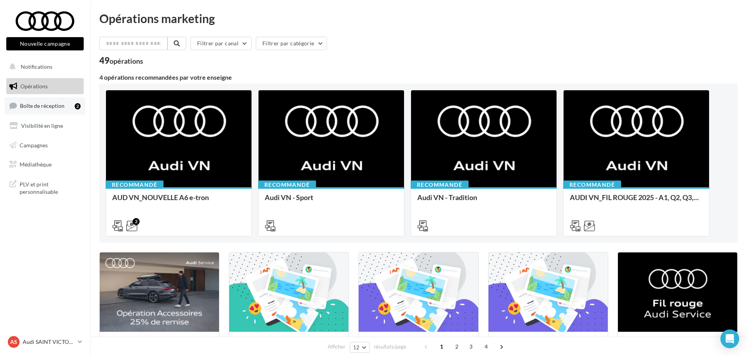 The image size is (747, 356). Describe the element at coordinates (45, 342) in the screenshot. I see `a: AS Audi SAINT VICTORET` at that location.